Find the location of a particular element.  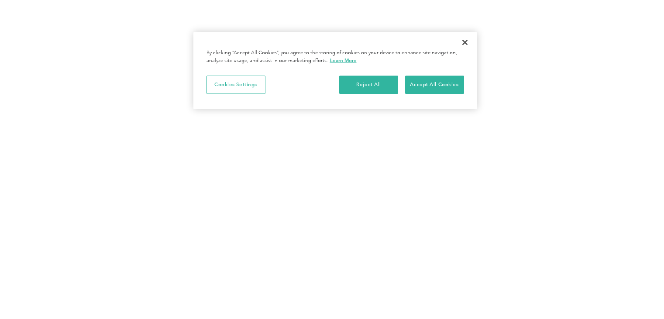

button: Close is located at coordinates (465, 42).